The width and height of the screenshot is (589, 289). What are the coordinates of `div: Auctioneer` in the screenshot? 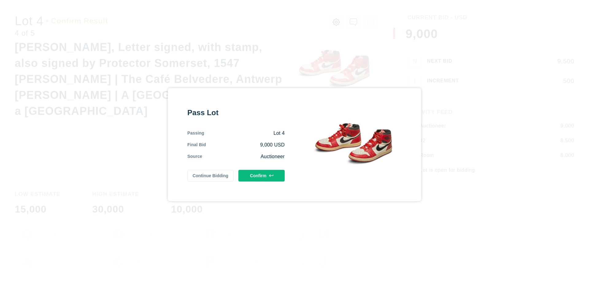 It's located at (243, 156).